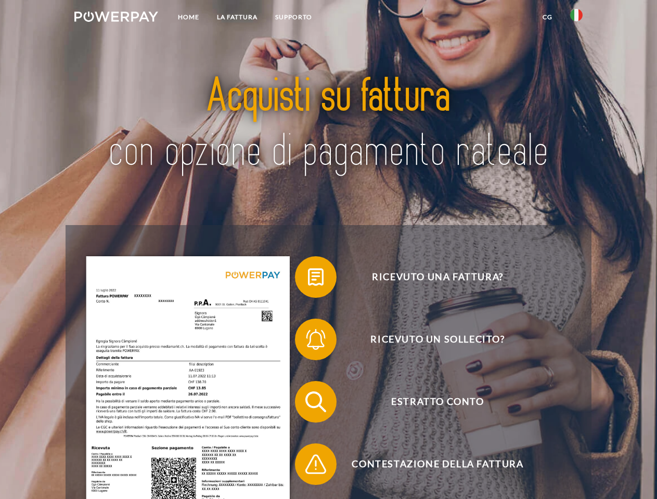 The width and height of the screenshot is (657, 499). Describe the element at coordinates (316, 277) in the screenshot. I see `img: qb_bill.svg` at that location.